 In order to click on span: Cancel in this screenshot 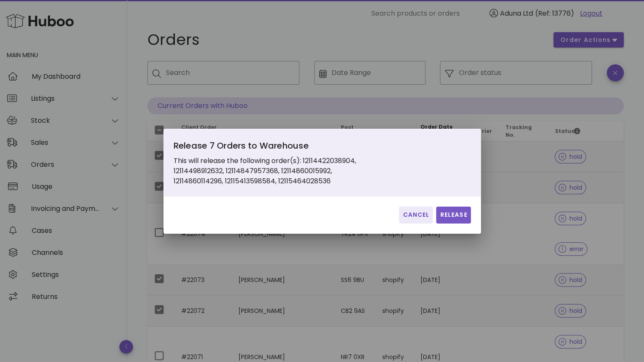, I will do `click(416, 215)`.